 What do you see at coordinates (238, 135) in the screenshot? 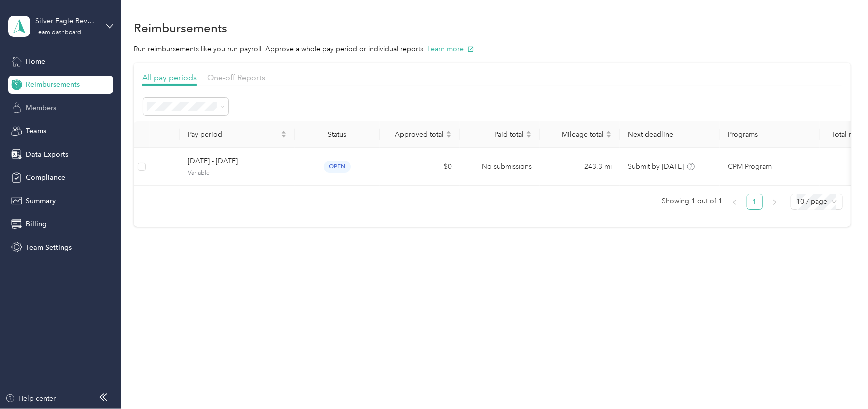
I see `th: Pay period` at bounding box center [238, 135].